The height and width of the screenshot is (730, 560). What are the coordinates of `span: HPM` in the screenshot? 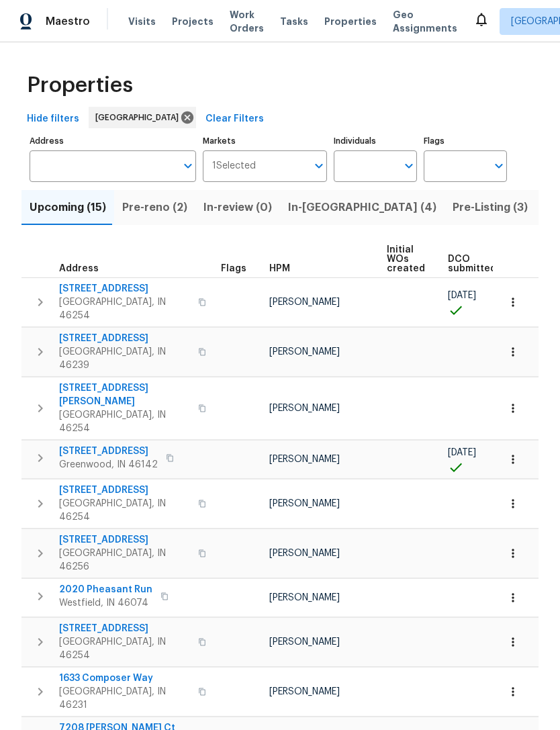 It's located at (279, 268).